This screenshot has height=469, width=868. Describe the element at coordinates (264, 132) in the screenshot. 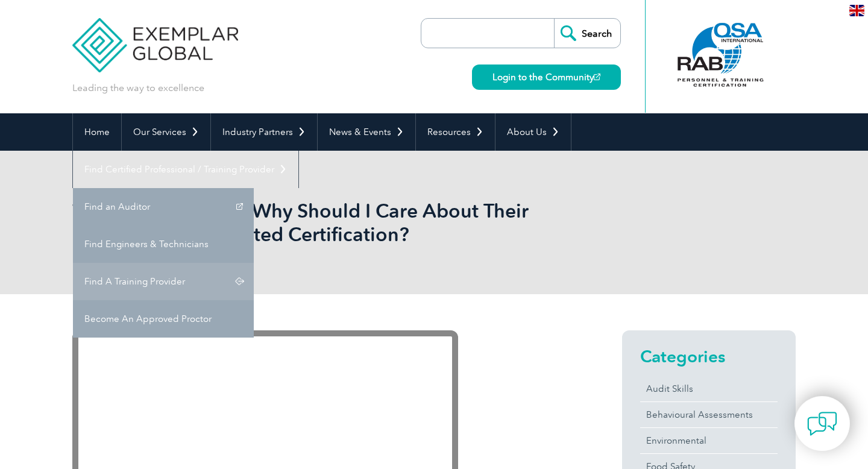

I see `a: Industry Partners` at that location.